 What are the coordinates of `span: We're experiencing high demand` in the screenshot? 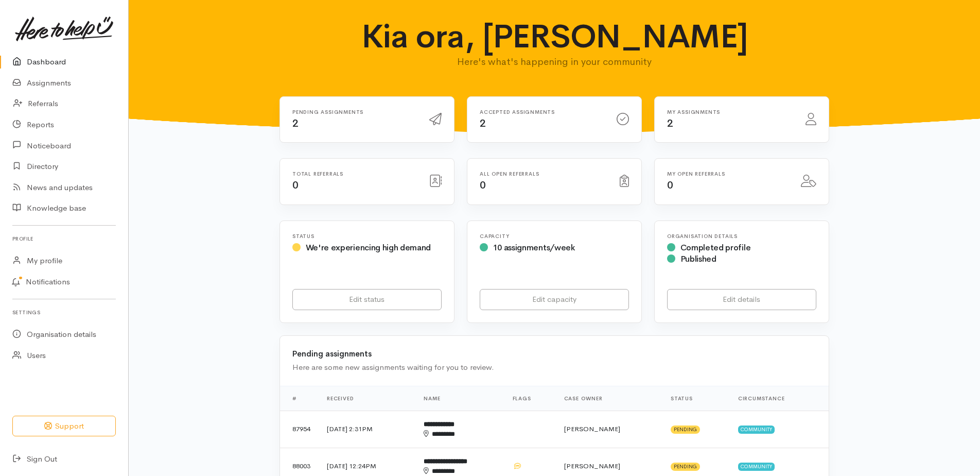 It's located at (368, 247).